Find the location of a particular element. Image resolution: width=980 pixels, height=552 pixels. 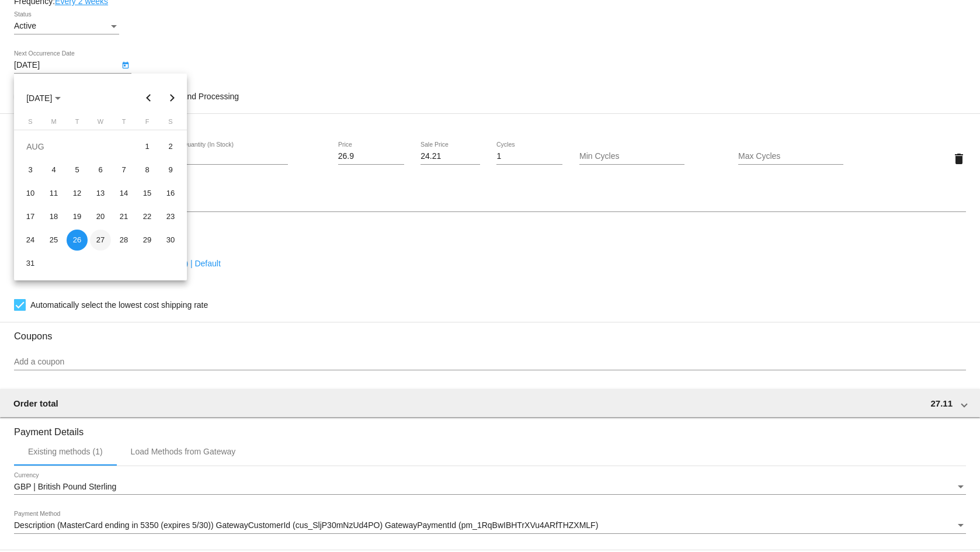

div: 4 is located at coordinates (53, 170).